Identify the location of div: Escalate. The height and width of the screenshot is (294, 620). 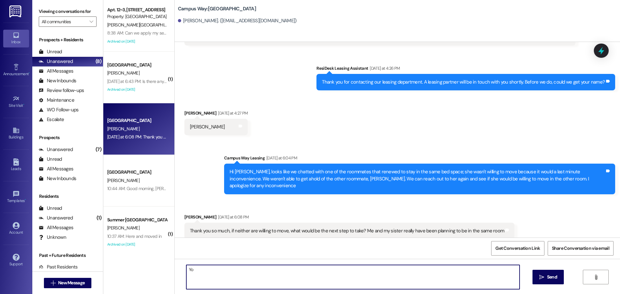
(51, 119).